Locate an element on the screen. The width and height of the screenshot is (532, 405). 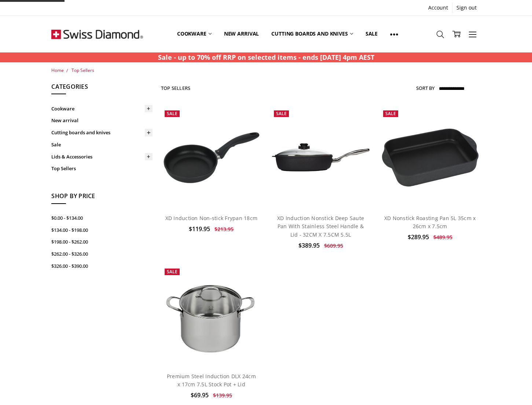
label: Sort By is located at coordinates (425, 88).